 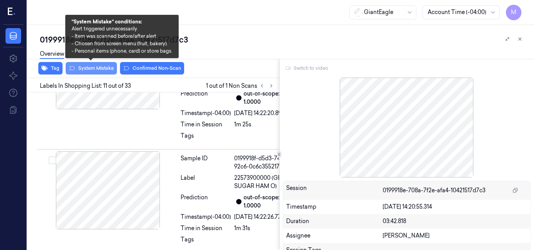 I want to click on div: 0199918f-d5d3-746f-92c6-0c6c35521732, so click(x=265, y=163).